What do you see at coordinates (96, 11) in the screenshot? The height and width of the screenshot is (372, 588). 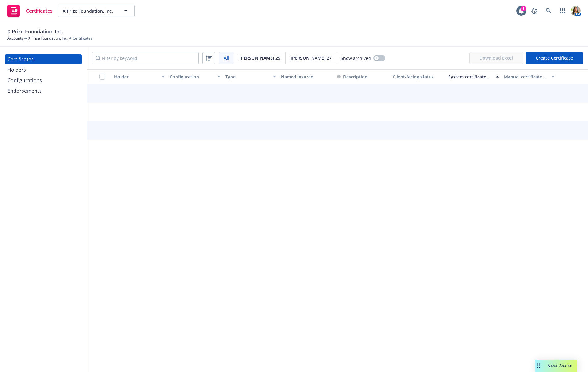 I see `button: X Prize Foundation, Inc.` at bounding box center [96, 11].